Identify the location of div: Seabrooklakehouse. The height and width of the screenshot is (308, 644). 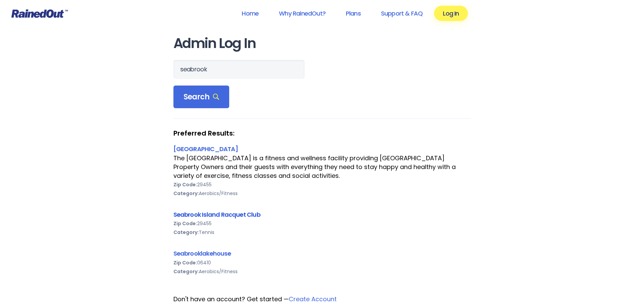
(322, 253).